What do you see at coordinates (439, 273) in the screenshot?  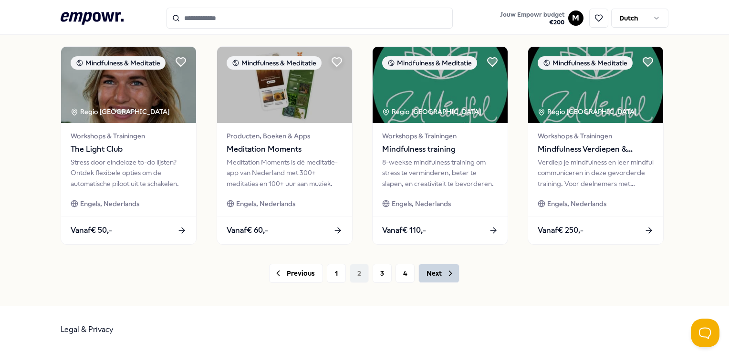 I see `button: Next` at bounding box center [439, 273].